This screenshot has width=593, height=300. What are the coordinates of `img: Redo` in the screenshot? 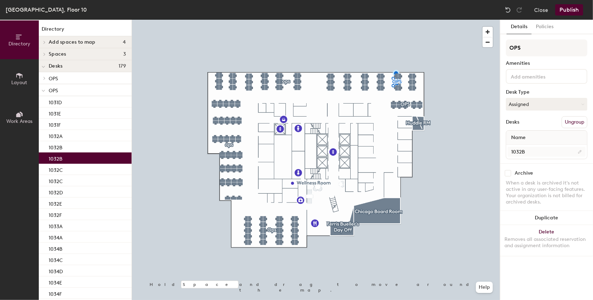 It's located at (519, 10).